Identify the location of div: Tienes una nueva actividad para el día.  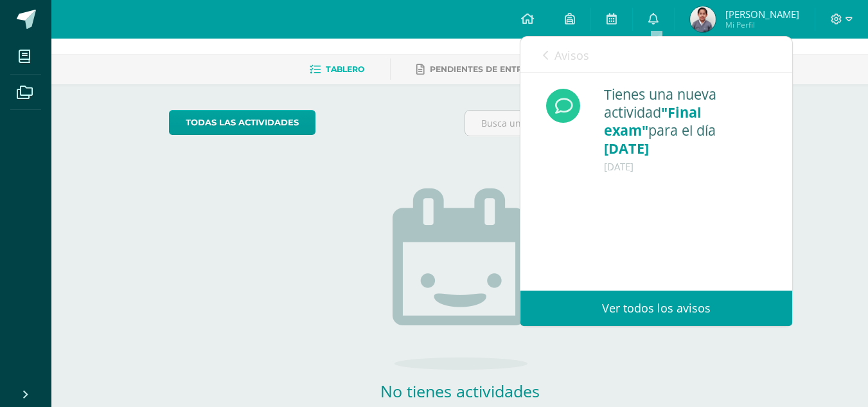
(685, 131).